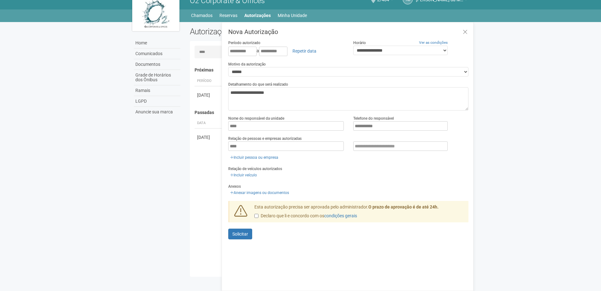 The height and width of the screenshot is (291, 601). I want to click on label: Relação de veículos autorizados, so click(255, 169).